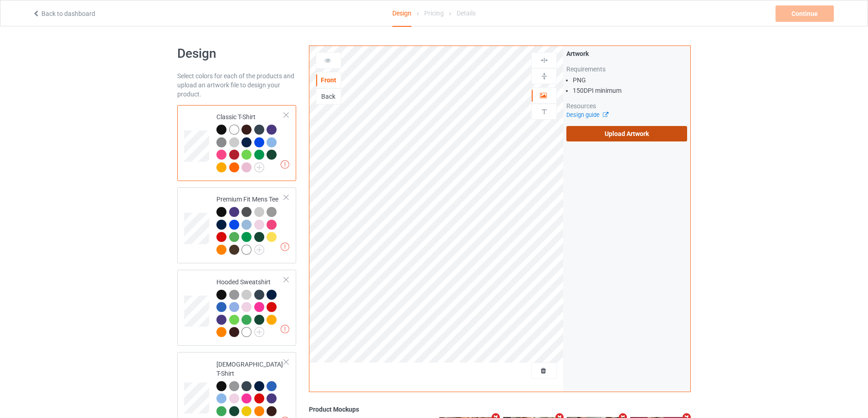 This screenshot has width=868, height=418. Describe the element at coordinates (434, 13) in the screenshot. I see `div: Pricing` at that location.